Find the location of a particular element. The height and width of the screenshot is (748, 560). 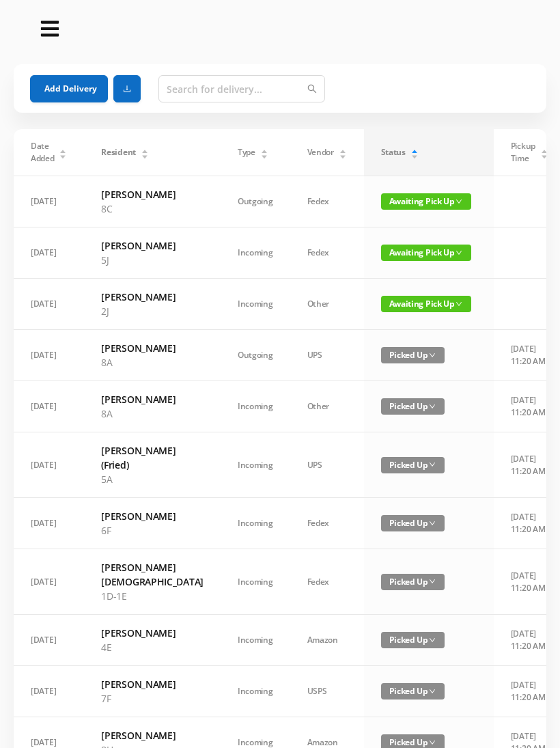

span: Vendor is located at coordinates (320, 152).